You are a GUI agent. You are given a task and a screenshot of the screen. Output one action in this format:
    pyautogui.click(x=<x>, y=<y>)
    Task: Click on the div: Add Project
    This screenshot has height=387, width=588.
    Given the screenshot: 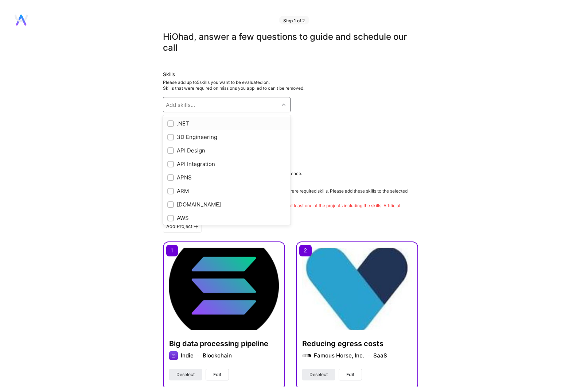 What is the action you would take?
    pyautogui.click(x=182, y=226)
    